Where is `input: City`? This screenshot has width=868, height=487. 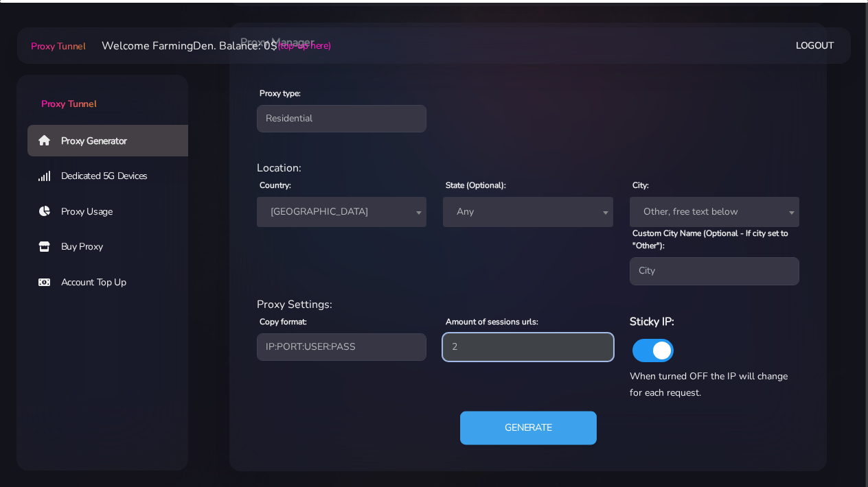
input: City is located at coordinates (714, 271).